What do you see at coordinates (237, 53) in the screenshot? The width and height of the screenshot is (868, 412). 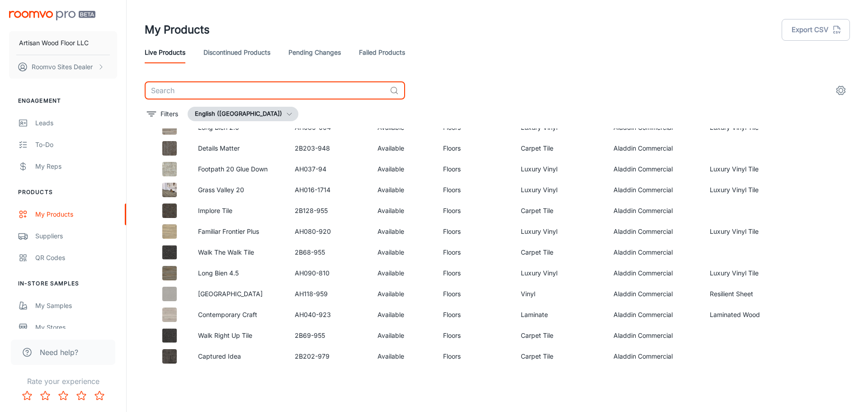 I see `a: Discontinued Products` at bounding box center [237, 53].